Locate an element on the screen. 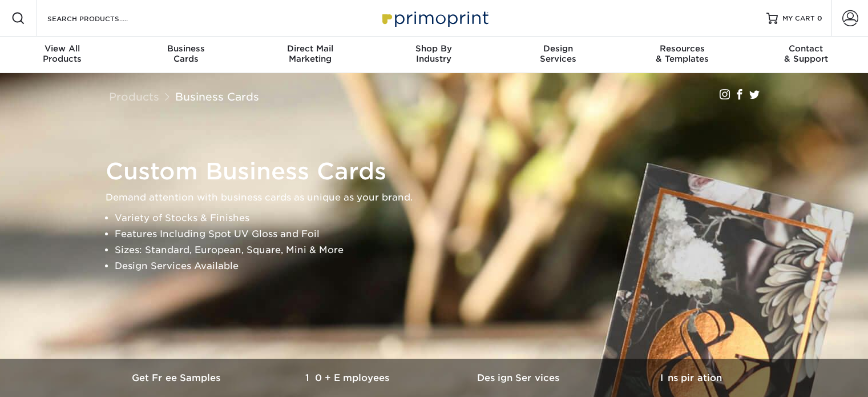 The image size is (868, 397). a: Inspiration is located at coordinates (691, 378).